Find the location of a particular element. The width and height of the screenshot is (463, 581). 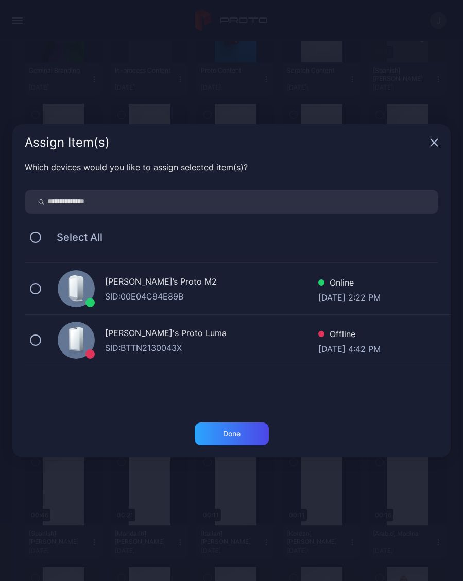

div: Done is located at coordinates (232, 434).